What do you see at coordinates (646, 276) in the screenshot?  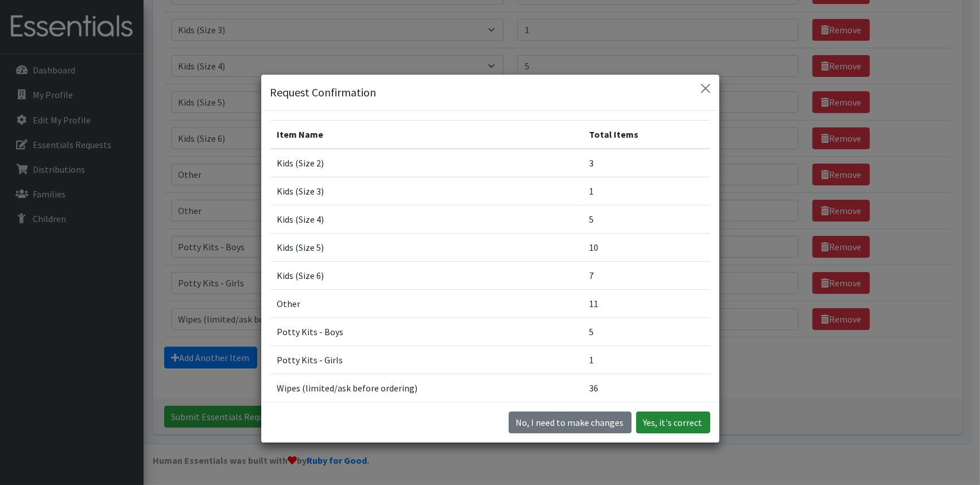 I see `td: 7` at bounding box center [646, 276].